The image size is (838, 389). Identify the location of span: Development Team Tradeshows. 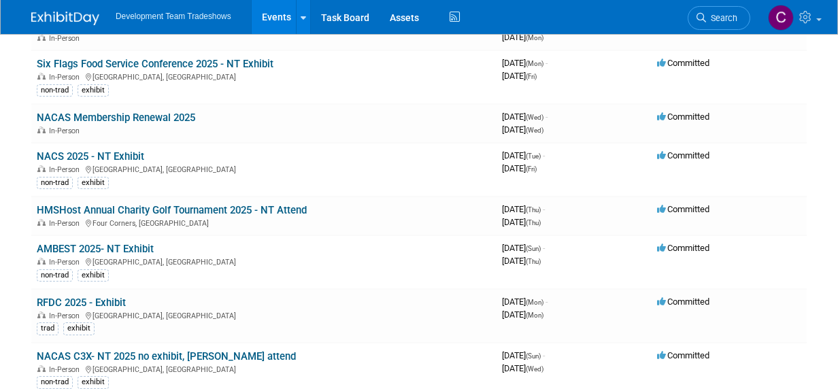
(173, 16).